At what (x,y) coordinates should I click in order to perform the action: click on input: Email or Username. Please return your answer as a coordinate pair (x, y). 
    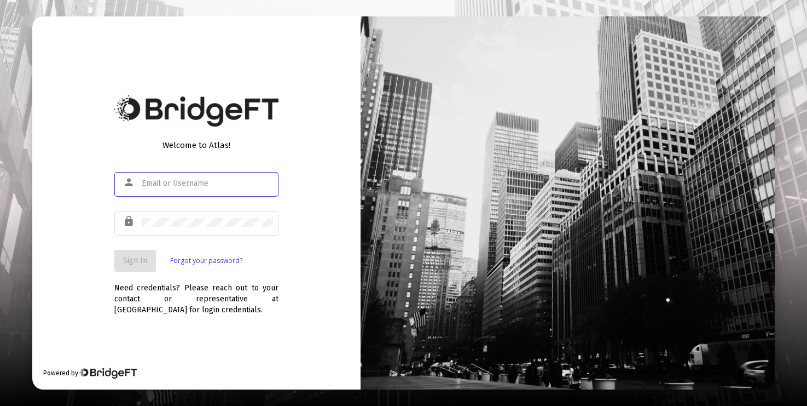
    Looking at the image, I should click on (207, 183).